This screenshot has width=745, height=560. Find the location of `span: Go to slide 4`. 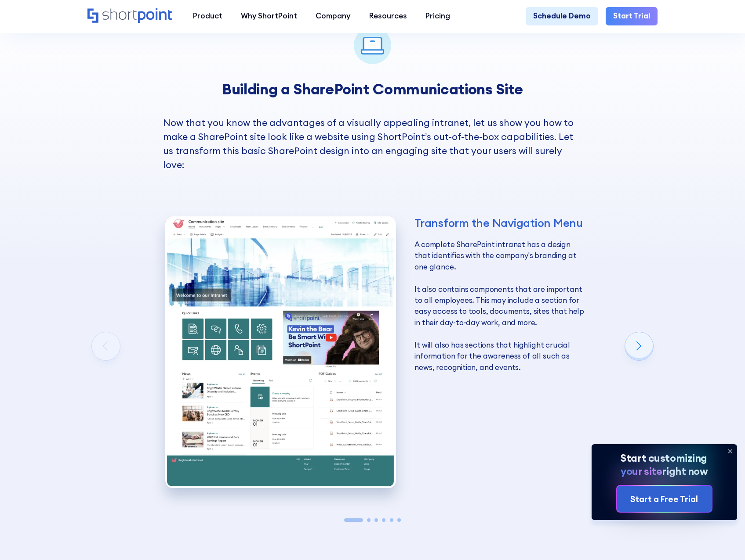

span: Go to slide 4 is located at coordinates (384, 520).